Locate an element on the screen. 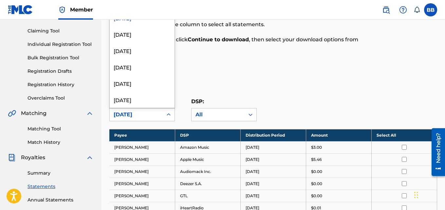 This screenshot has width=445, height=210. img: Matching is located at coordinates (12, 113).